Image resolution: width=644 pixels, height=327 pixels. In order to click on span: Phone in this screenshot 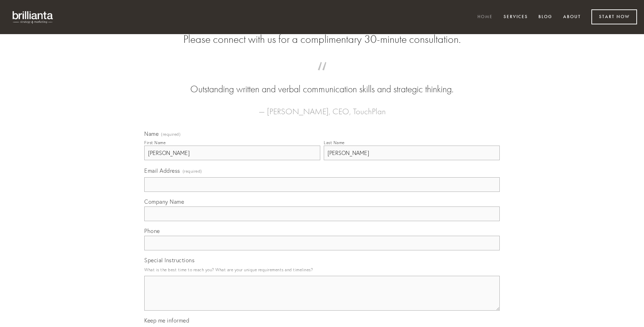, I will do `click(152, 231)`.